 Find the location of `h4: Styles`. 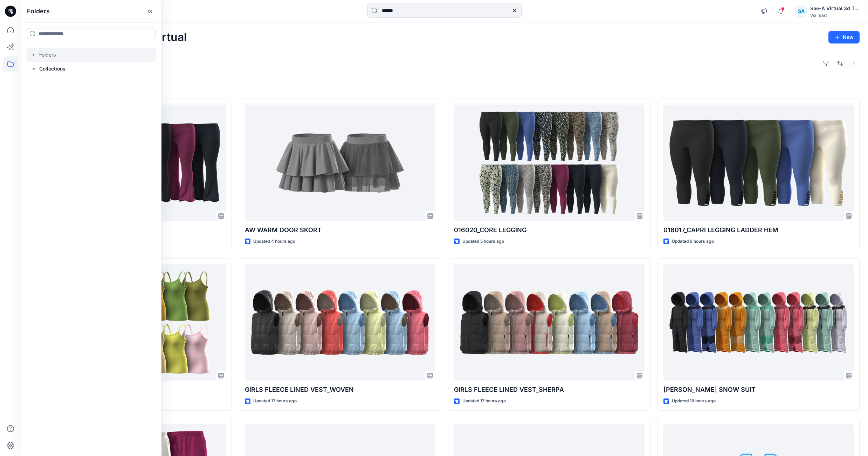

h4: Styles is located at coordinates (444, 87).